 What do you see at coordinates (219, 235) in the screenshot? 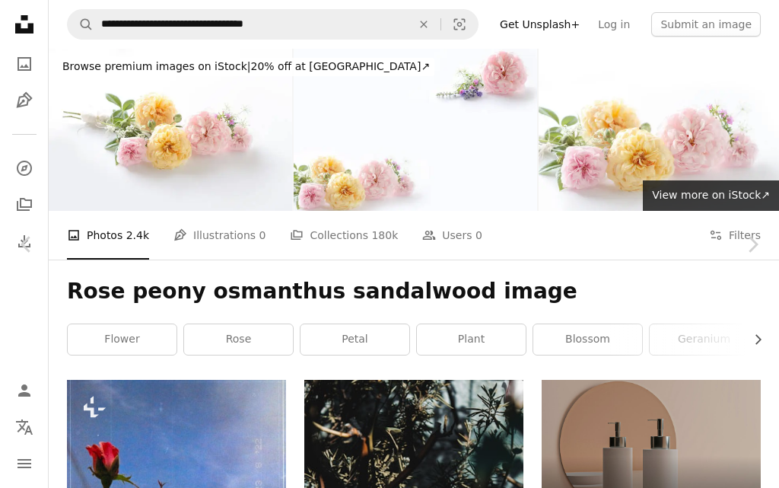
I see `a: Illustrations 0` at bounding box center [219, 235].